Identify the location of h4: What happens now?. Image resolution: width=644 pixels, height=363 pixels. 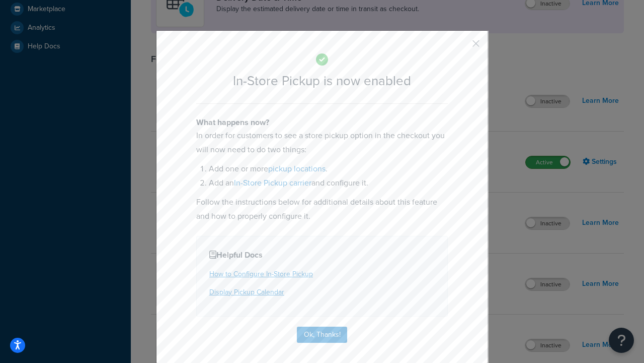
(322, 123).